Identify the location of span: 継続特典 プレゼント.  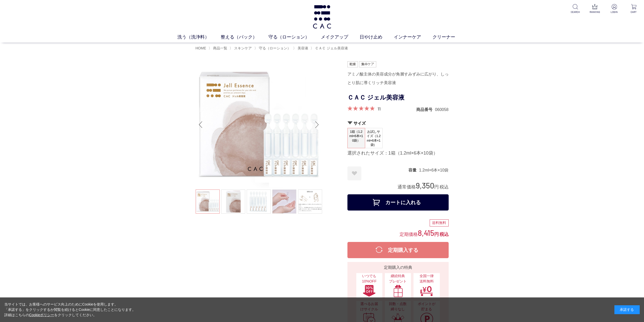
(398, 279).